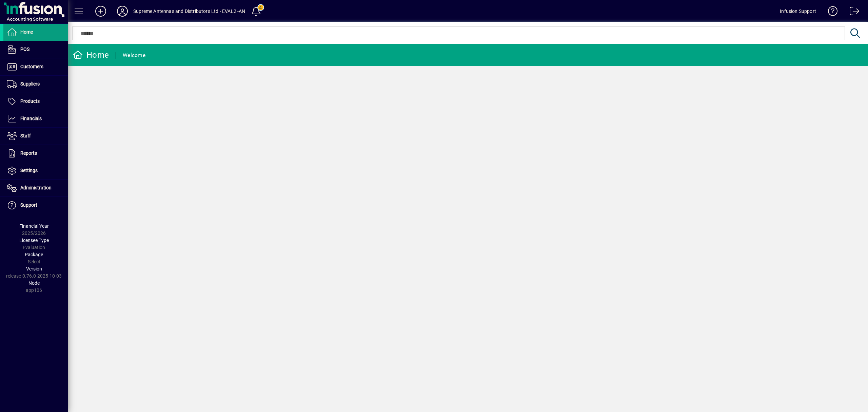 The image size is (868, 412). Describe the element at coordinates (90, 55) in the screenshot. I see `div: Home` at that location.